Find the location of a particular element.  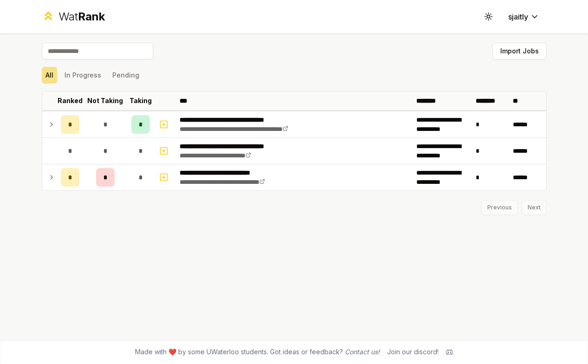

p: Not Taking is located at coordinates (105, 101).